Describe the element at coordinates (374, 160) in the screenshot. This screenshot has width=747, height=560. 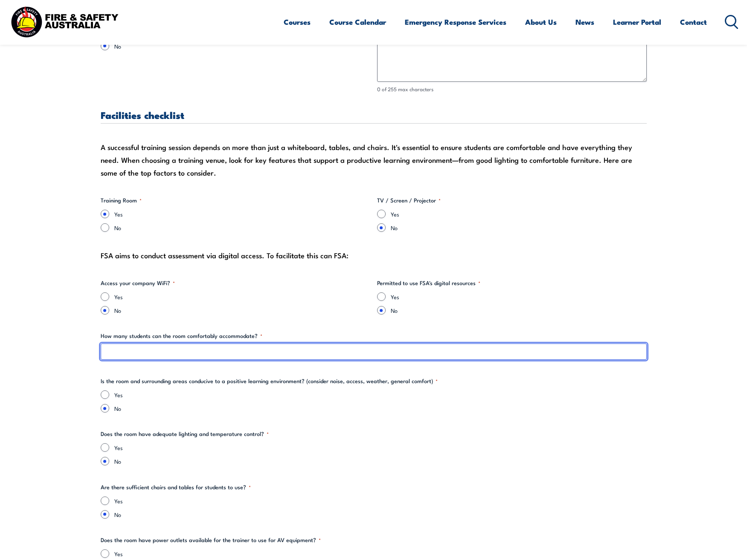
I see `div: A successful training session depends on more than just a whiteboard, tables, and chairs. It's es...` at that location.